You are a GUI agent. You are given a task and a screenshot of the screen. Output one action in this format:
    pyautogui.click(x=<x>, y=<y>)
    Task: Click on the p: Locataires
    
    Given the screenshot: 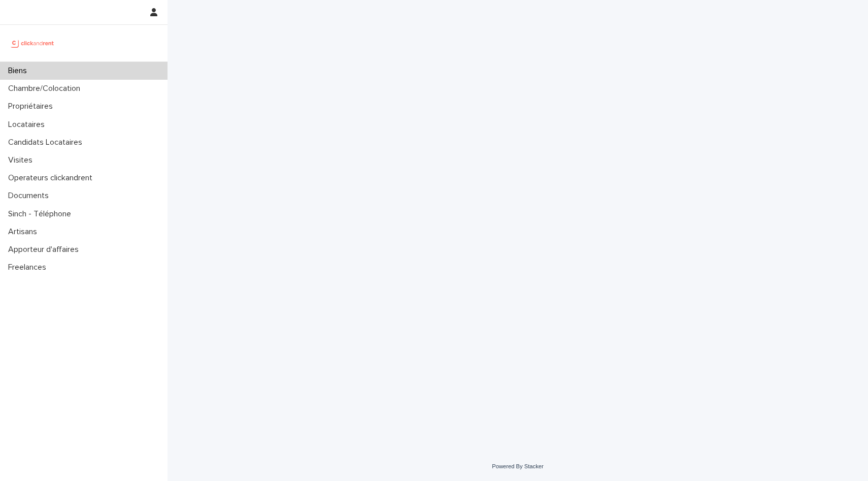 What is the action you would take?
    pyautogui.click(x=28, y=125)
    